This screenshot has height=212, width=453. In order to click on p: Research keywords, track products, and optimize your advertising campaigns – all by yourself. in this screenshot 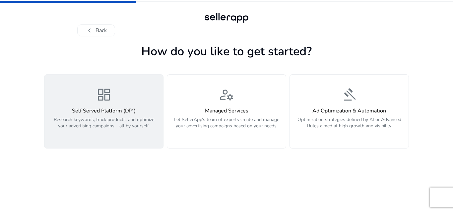, I will do `click(104, 127)`.